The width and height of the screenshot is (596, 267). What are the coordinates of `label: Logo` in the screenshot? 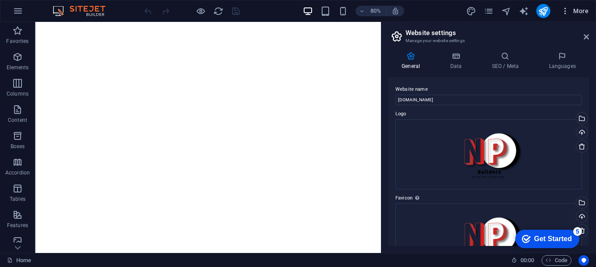 It's located at (488, 114).